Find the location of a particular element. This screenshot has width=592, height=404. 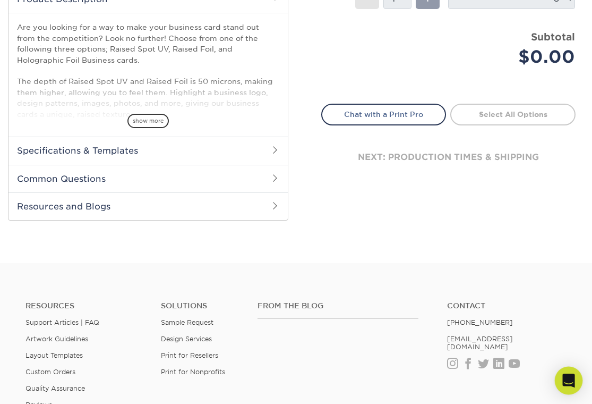

a: Select All Options is located at coordinates (513, 114).